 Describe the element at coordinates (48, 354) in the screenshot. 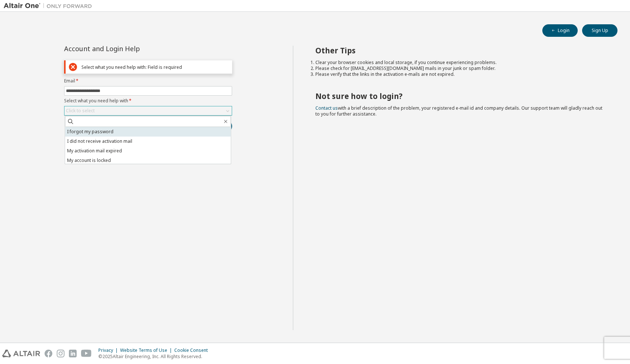

I see `img: facebook.svg` at that location.